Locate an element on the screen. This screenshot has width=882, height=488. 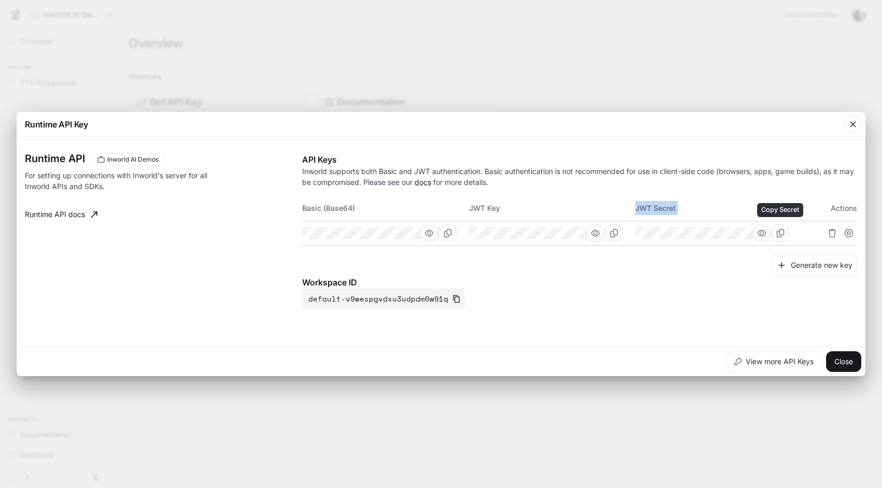
button: Copy Basic (Base64) is located at coordinates (448, 233).